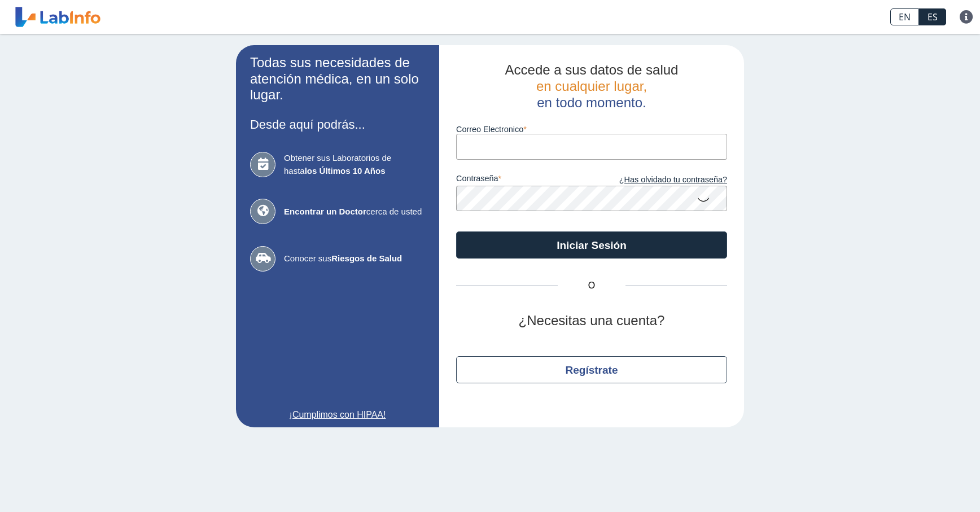  Describe the element at coordinates (524, 180) in the screenshot. I see `label: contraseña` at that location.